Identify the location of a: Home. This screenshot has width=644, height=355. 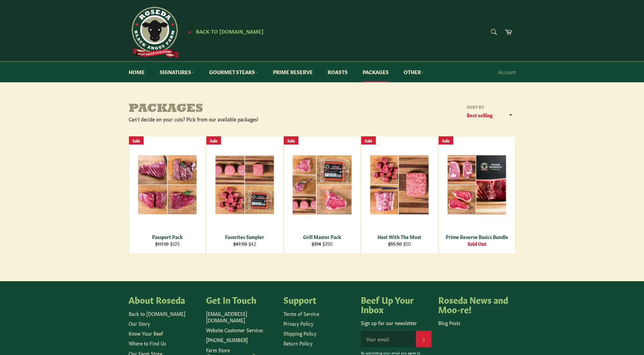
(136, 72).